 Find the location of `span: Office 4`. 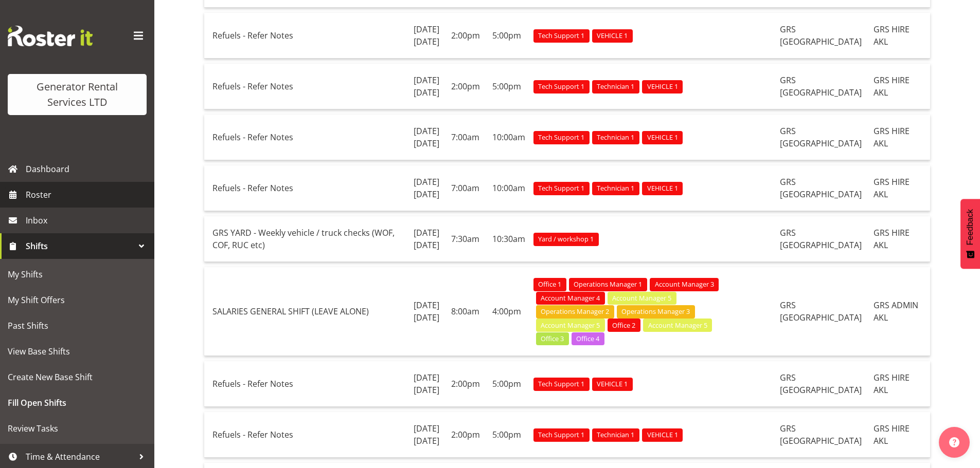

span: Office 4 is located at coordinates (587, 338).